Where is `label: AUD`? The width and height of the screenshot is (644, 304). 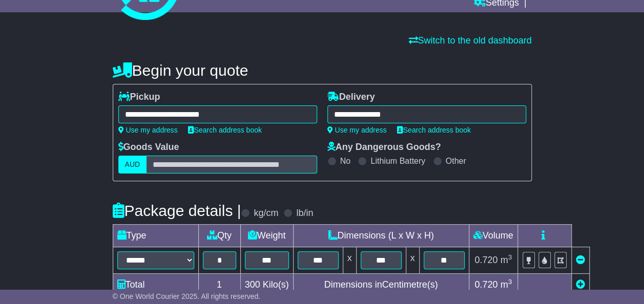 label: AUD is located at coordinates (132, 164).